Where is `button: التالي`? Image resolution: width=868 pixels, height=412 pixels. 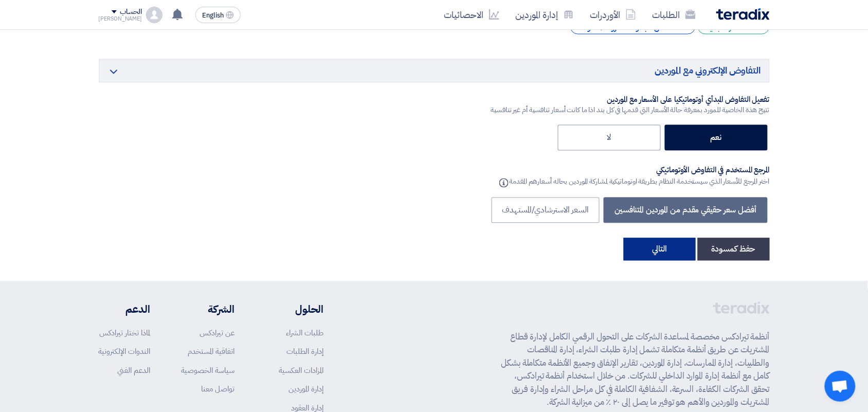 button: التالي is located at coordinates (660, 249).